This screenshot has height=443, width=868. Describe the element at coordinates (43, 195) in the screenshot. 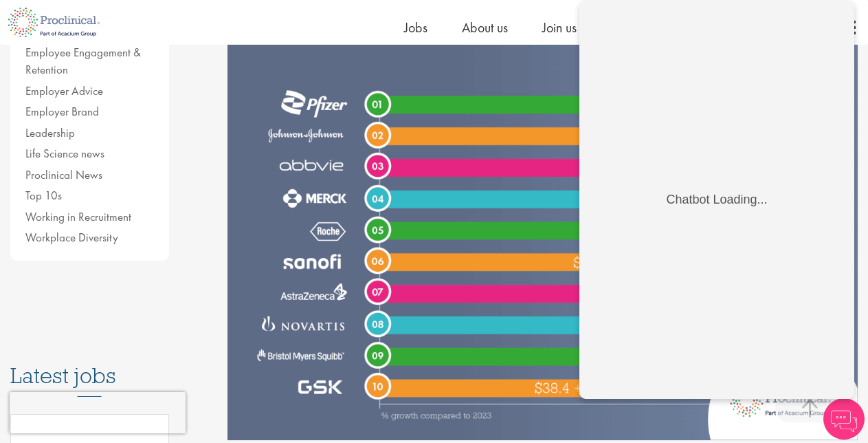

I see `a: Top 10s` at that location.